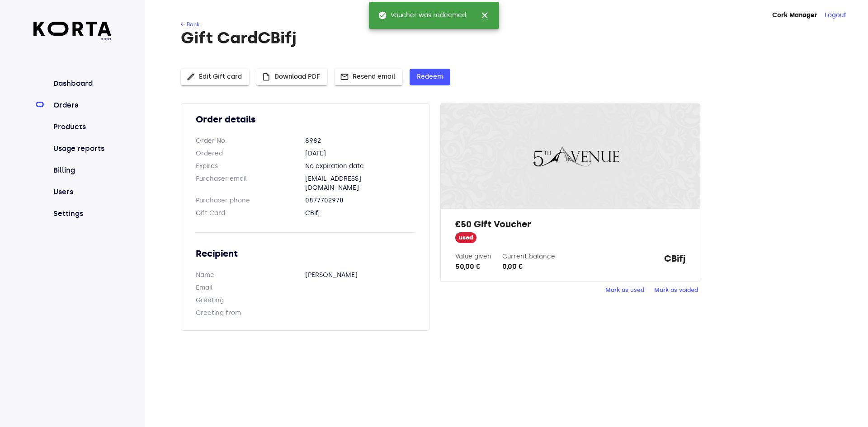 This screenshot has height=427, width=868. What do you see at coordinates (528, 267) in the screenshot?
I see `div: 0,00 €` at bounding box center [528, 267].